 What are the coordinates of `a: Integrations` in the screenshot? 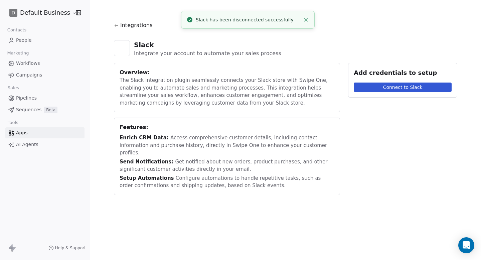 It's located at (285, 28).